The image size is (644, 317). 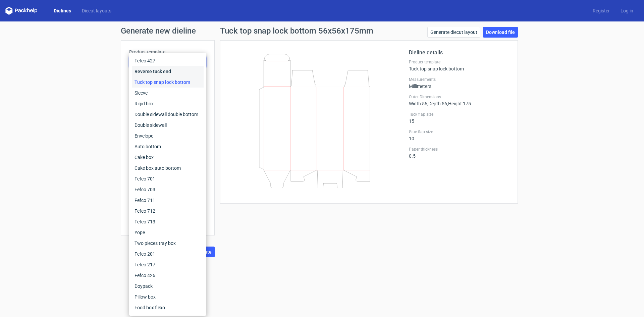 What do you see at coordinates (168, 179) in the screenshot?
I see `div: Fefco 701` at bounding box center [168, 179].